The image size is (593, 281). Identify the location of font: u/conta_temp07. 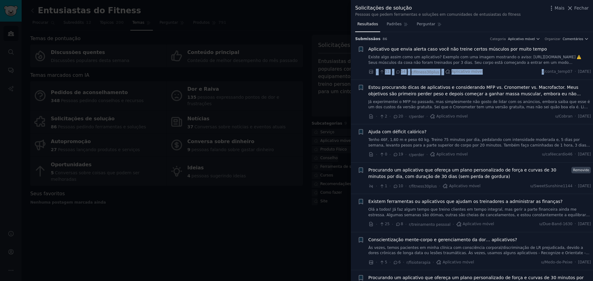
(557, 72).